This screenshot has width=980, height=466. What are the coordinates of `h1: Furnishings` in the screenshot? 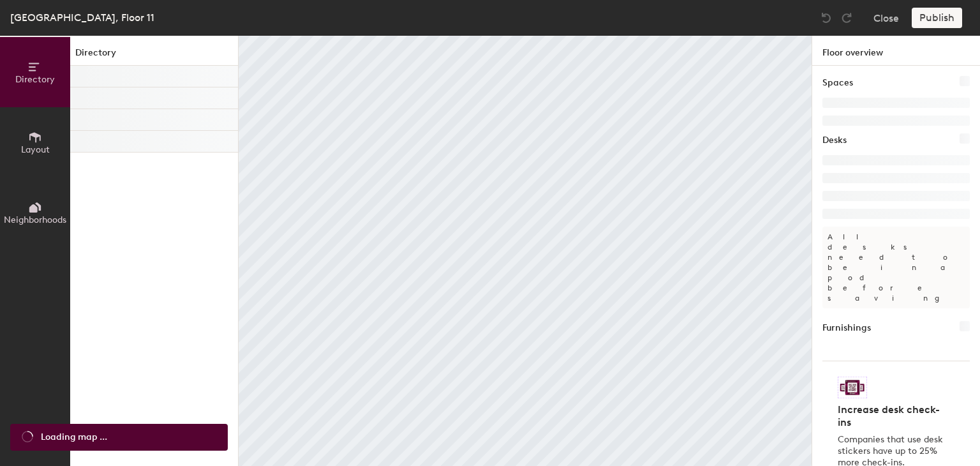 It's located at (847, 329).